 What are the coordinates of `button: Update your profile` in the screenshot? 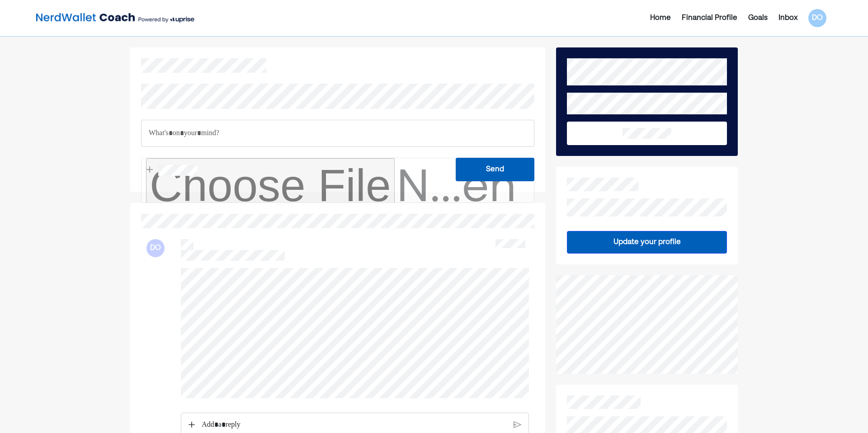 It's located at (647, 242).